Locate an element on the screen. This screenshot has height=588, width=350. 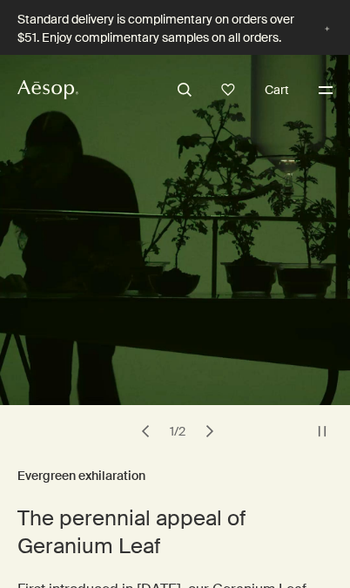
a: Aesop is located at coordinates (48, 90).